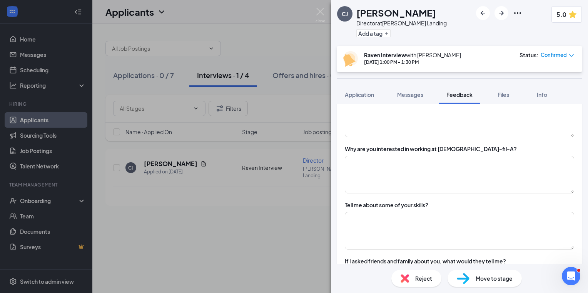 The width and height of the screenshot is (588, 293). Describe the element at coordinates (459, 95) in the screenshot. I see `span: Feedback` at that location.